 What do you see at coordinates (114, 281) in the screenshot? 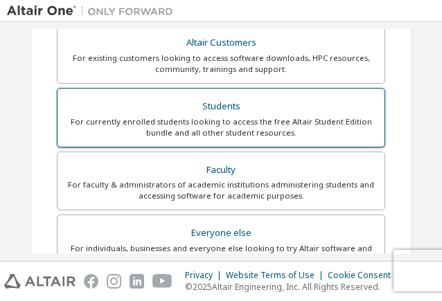
I see `img: instagram.svg` at bounding box center [114, 281].